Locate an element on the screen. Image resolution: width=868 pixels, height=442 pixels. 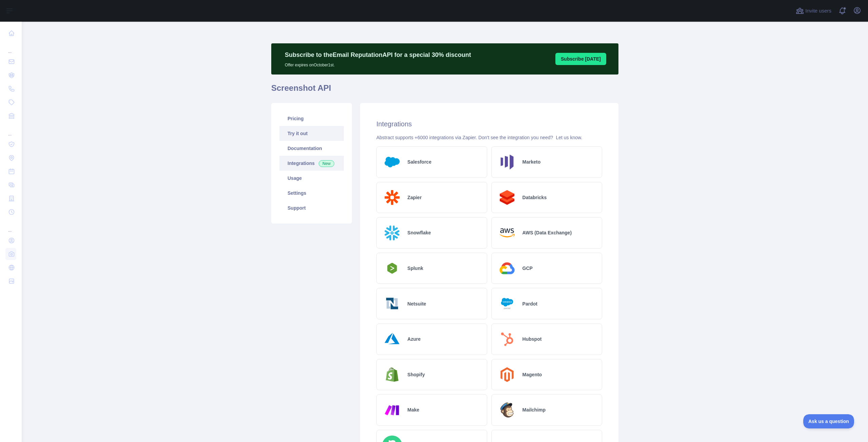
p: Offer expires on October 1st. is located at coordinates (378, 64).